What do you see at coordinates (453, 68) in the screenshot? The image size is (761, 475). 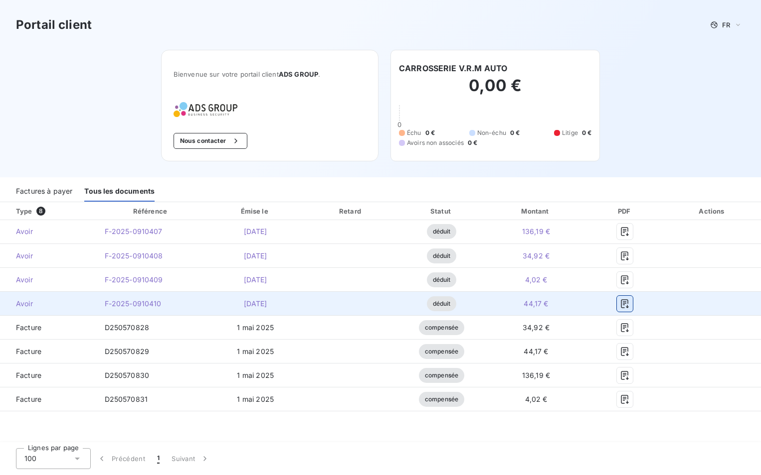 I see `h6: CARROSSERIE V.R.M AUTO` at bounding box center [453, 68].